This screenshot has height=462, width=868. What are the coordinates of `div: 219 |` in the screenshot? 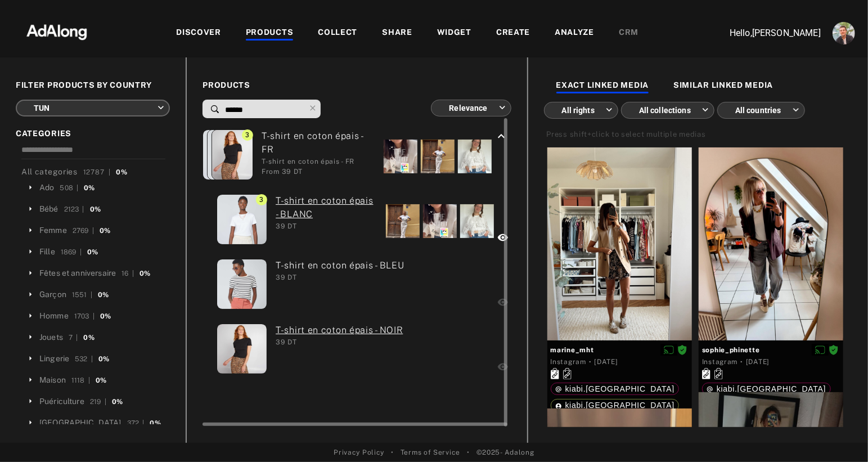 It's located at (98, 402).